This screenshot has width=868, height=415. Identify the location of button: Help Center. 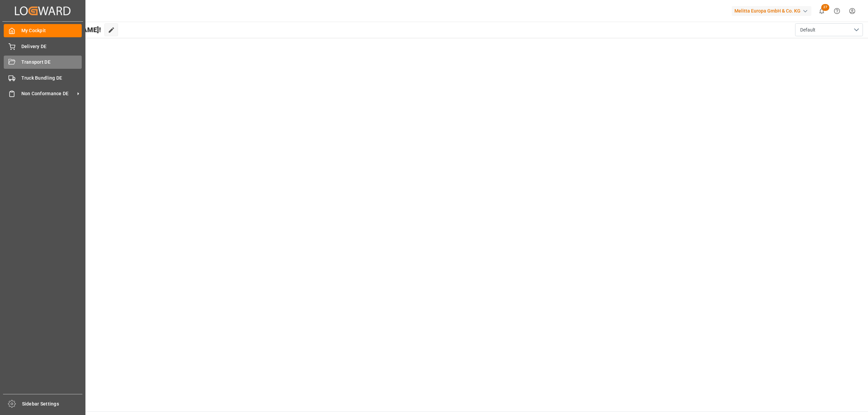
(837, 11).